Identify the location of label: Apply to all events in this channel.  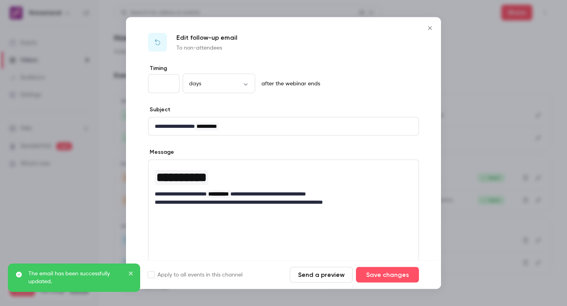
(195, 275).